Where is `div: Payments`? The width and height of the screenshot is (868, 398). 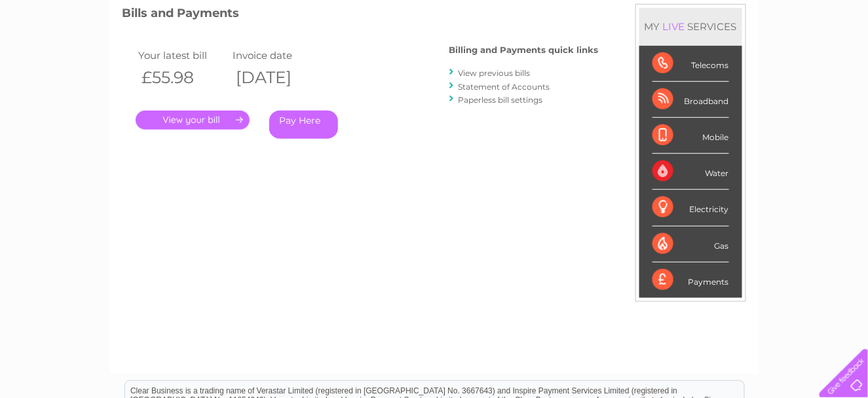 div: Payments is located at coordinates (691, 281).